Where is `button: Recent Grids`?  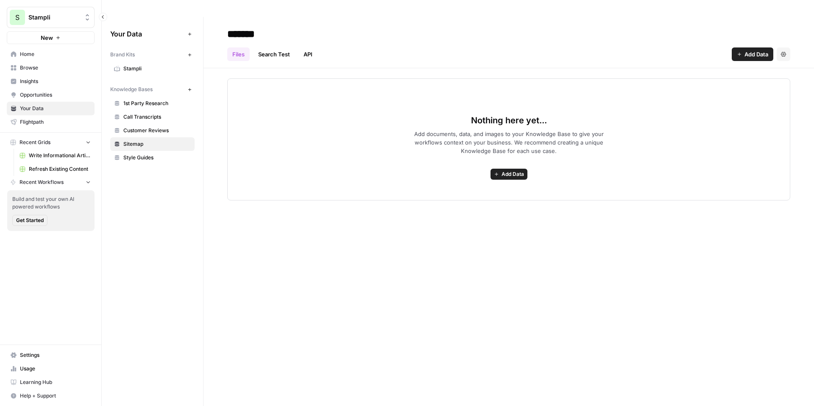
button: Recent Grids is located at coordinates (50, 142).